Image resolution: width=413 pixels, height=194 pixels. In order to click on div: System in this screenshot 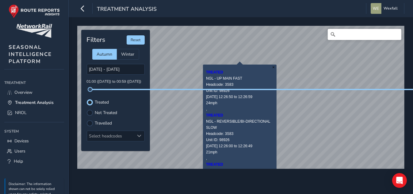, I will do `click(34, 131)`.